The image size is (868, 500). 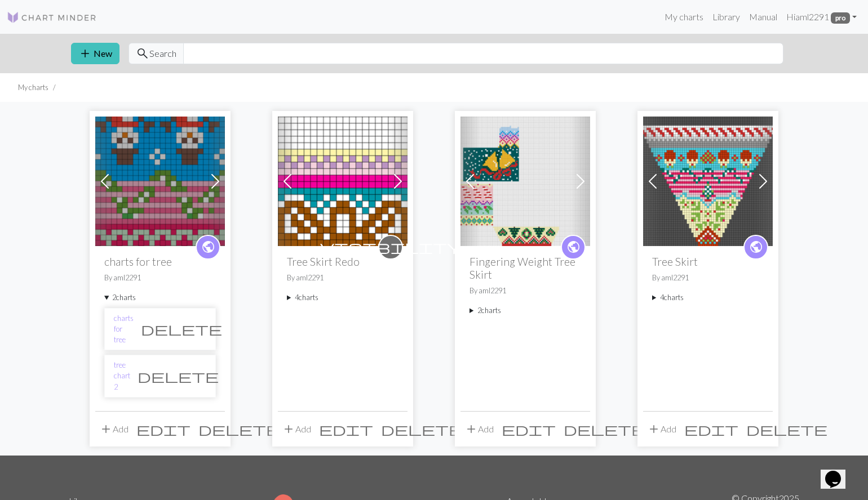 What do you see at coordinates (33, 87) in the screenshot?
I see `li: My charts` at bounding box center [33, 87].